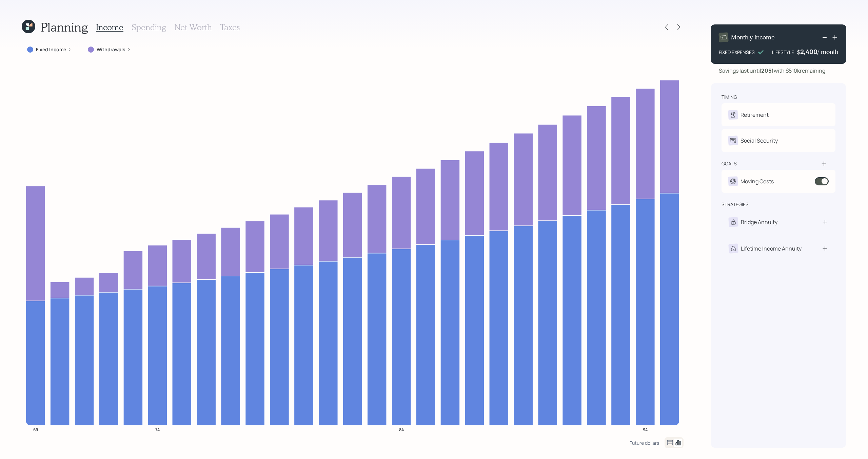 This screenshot has height=459, width=868. What do you see at coordinates (230, 27) in the screenshot?
I see `h3: Taxes` at bounding box center [230, 27].